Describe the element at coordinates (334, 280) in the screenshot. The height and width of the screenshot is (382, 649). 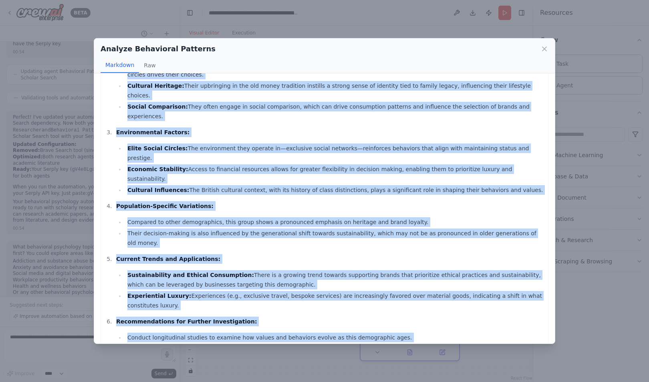
I see `li: There is a growing trend towards supporting brands that prioritize ethical practices and sustaina...` at that location.